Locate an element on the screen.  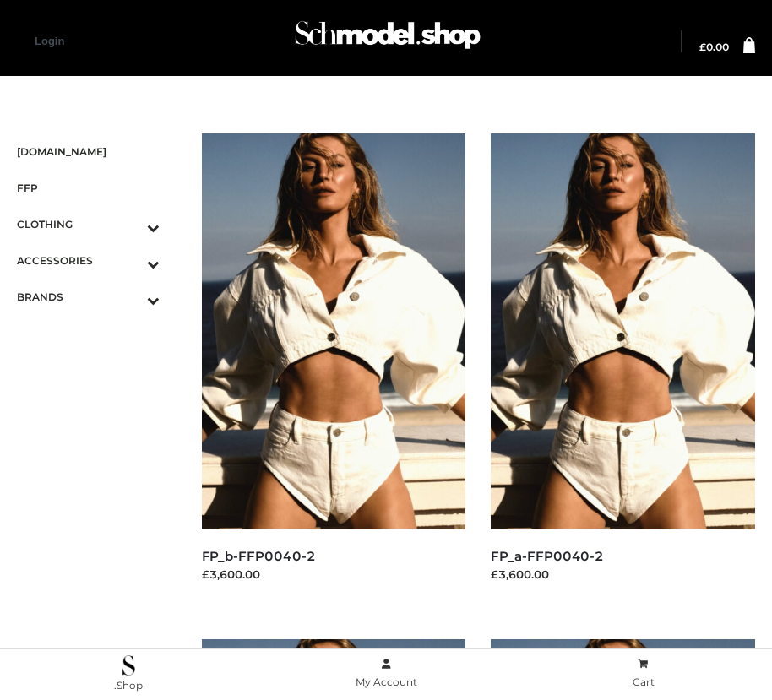
bdi: 0.00 is located at coordinates (713, 47).